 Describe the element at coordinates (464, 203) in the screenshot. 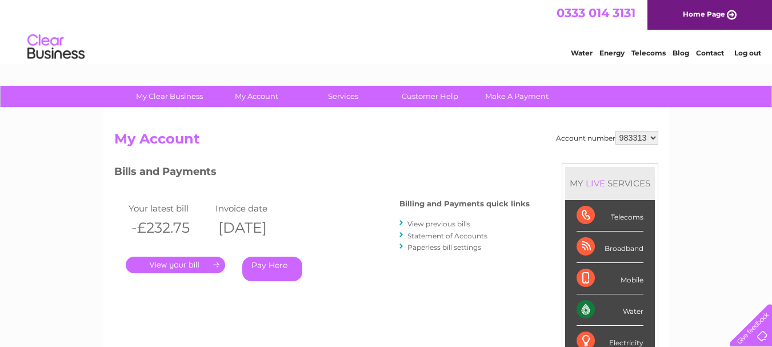

I see `h4: Billing and Payments quick links` at that location.